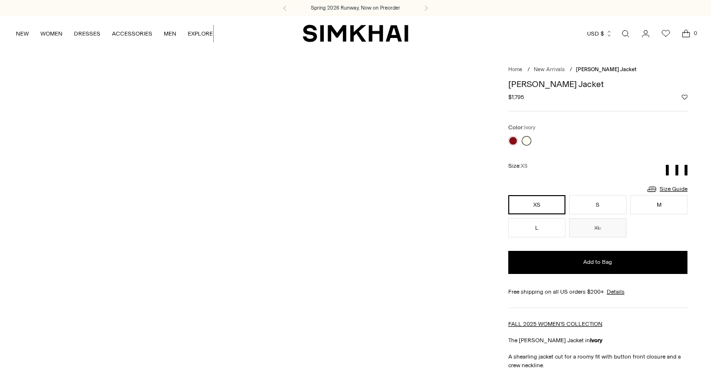 The image size is (711, 372). Describe the element at coordinates (695, 33) in the screenshot. I see `span: 0` at that location.